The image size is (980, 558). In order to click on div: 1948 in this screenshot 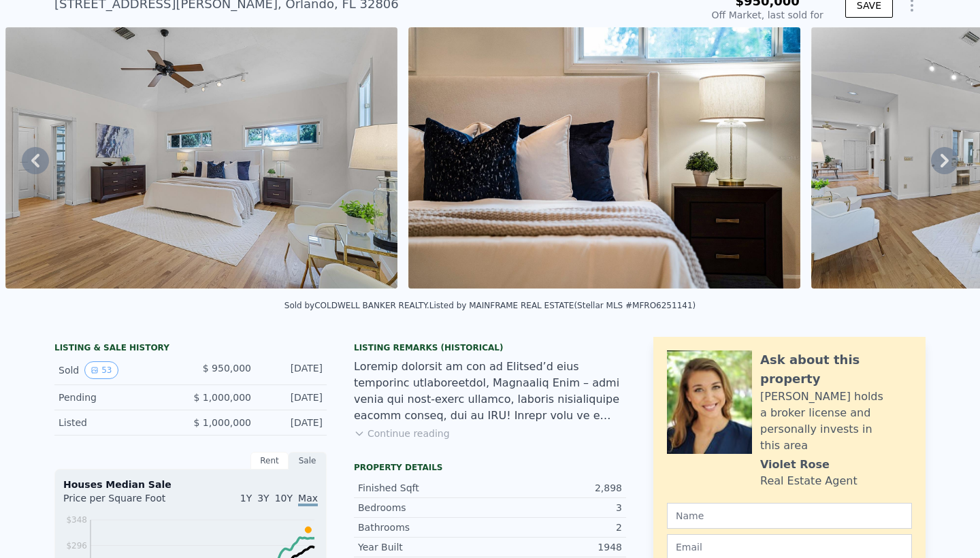, I will do `click(556, 547)`.